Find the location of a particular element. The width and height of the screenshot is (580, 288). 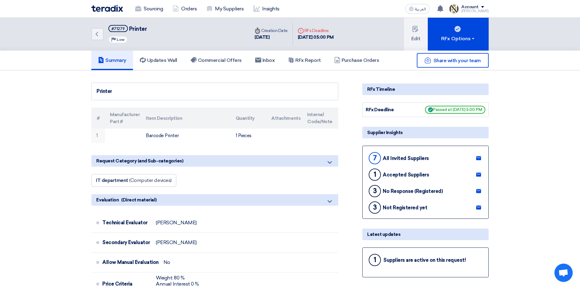

button: Edit is located at coordinates (416, 34).